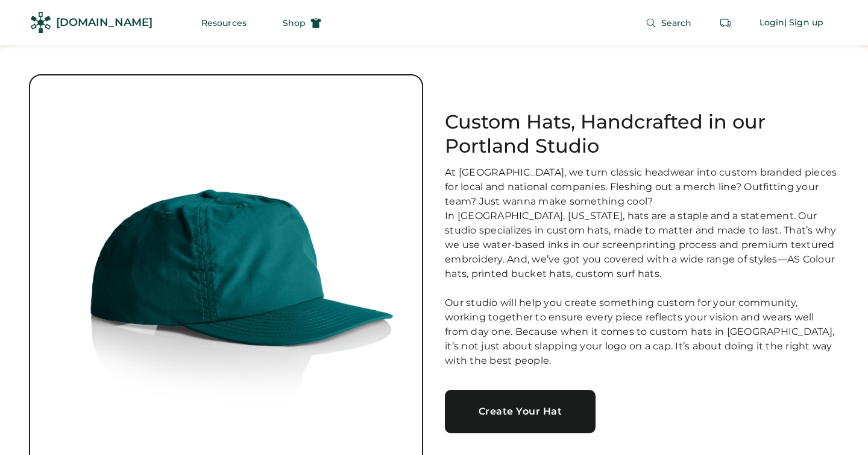 This screenshot has height=455, width=868. I want to click on span: Shop, so click(294, 23).